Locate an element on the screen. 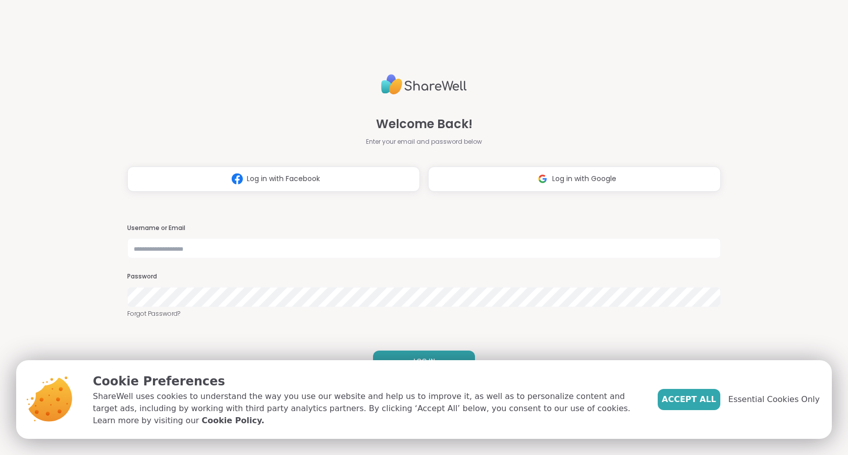  span: LOG IN is located at coordinates (424, 361).